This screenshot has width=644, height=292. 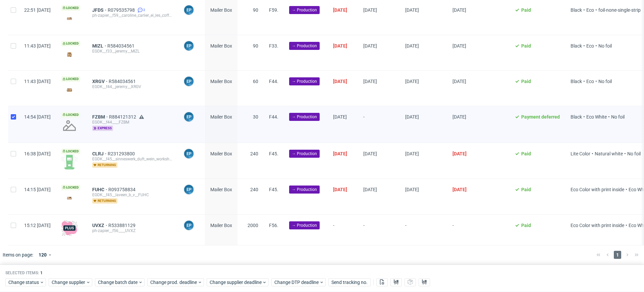 What do you see at coordinates (122, 225) in the screenshot?
I see `a: R533881129` at bounding box center [122, 225].